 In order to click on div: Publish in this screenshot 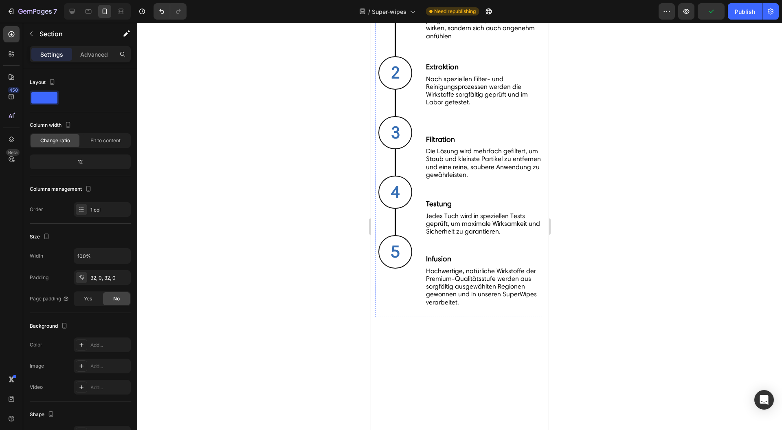, I will do `click(745, 11)`.